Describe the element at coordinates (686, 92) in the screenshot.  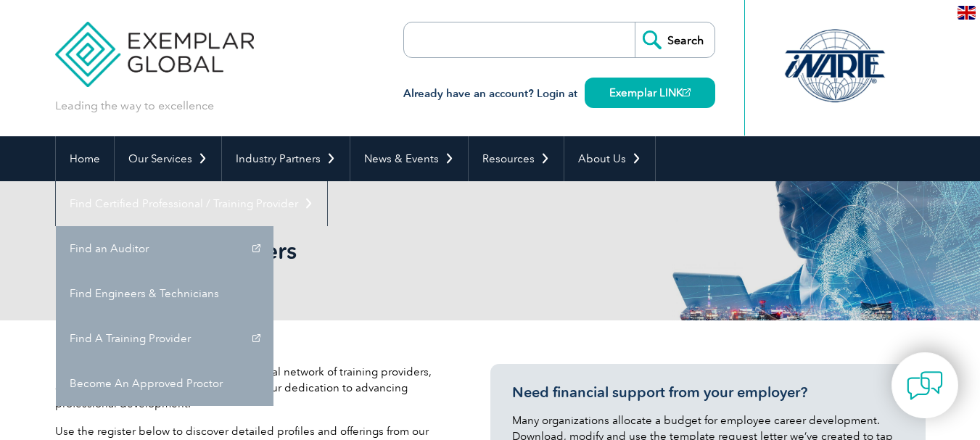
I see `img: open_square.png` at that location.